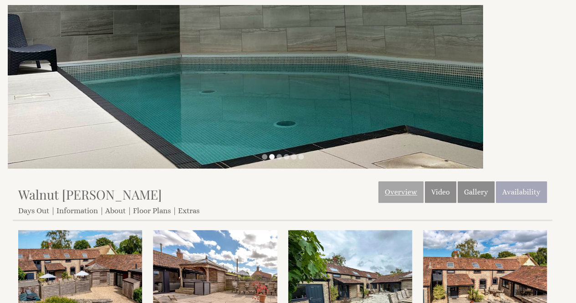 The image size is (576, 303). I want to click on a: Extras, so click(189, 210).